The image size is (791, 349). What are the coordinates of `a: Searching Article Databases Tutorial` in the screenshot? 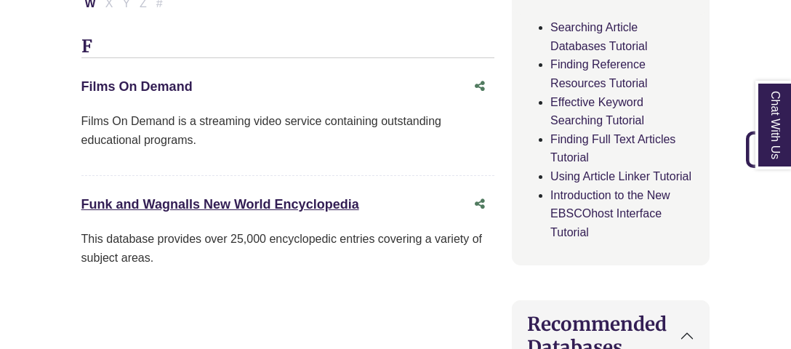 It's located at (599, 36).